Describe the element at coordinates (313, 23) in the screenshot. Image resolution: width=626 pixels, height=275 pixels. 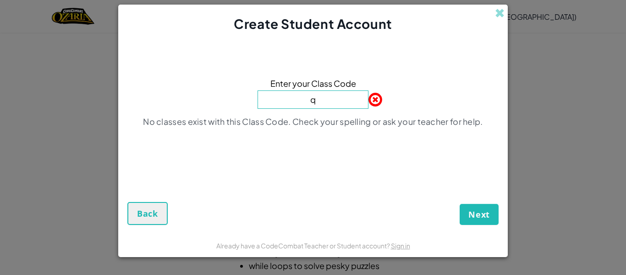
I see `span: Create Student Account` at that location.